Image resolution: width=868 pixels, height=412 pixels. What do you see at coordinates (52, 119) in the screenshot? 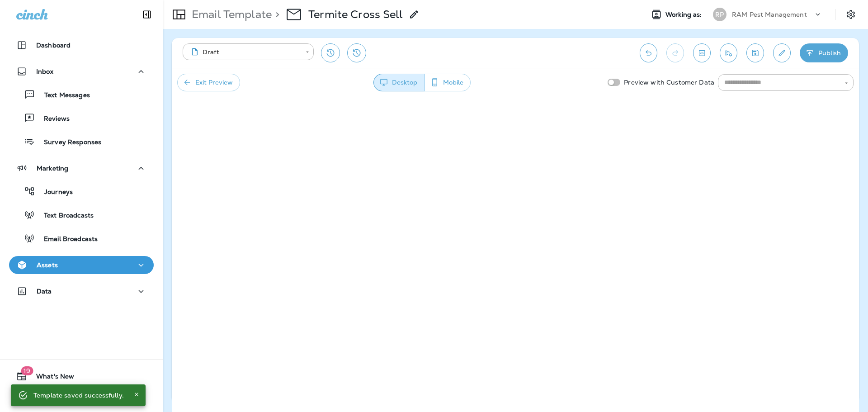
I see `p: Reviews` at bounding box center [52, 119].